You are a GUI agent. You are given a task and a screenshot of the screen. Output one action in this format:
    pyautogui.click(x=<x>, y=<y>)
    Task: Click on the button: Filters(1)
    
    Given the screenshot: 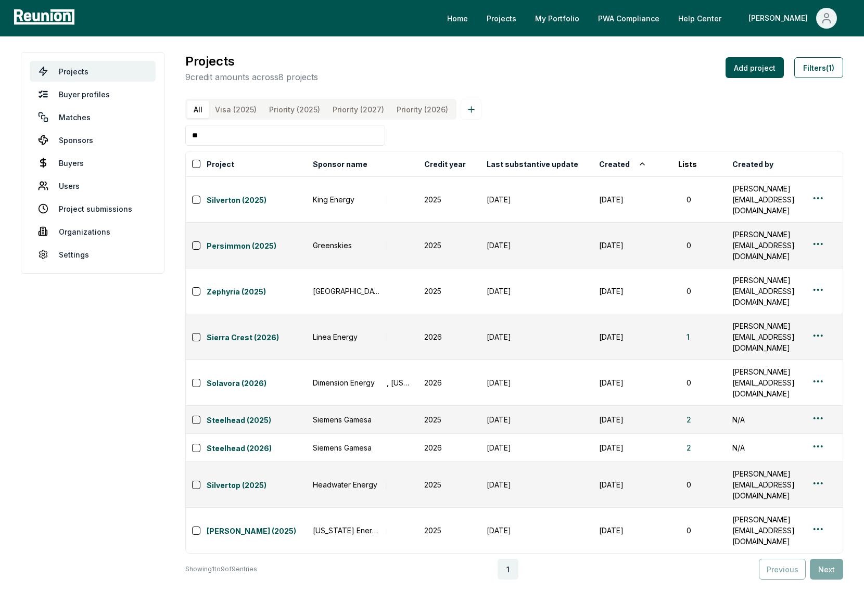 What is the action you would take?
    pyautogui.click(x=818, y=68)
    